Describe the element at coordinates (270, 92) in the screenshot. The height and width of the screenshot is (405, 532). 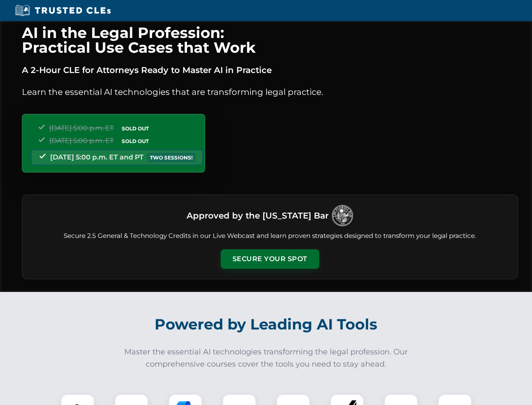
I see `p: Learn the essential AI technologies that are transforming legal practice.` at that location.